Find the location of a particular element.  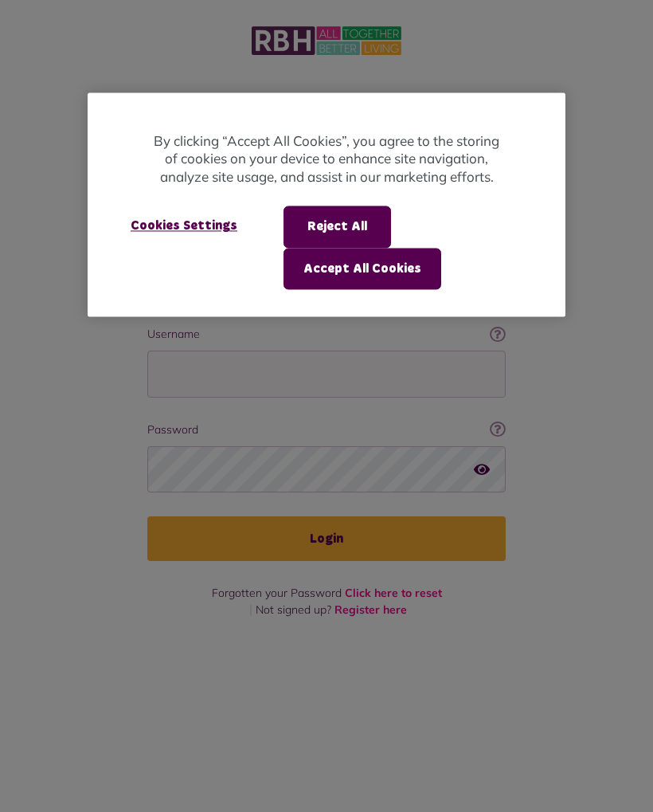

button: Accept All Cookies is located at coordinates (362, 268).